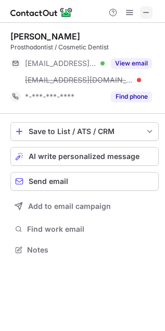 The height and width of the screenshot is (331, 165). Describe the element at coordinates (84, 229) in the screenshot. I see `button: Find work email` at that location.